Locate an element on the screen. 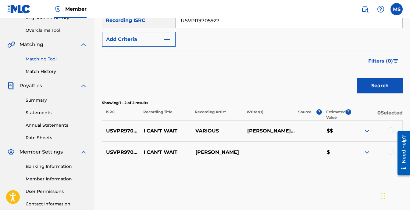 The width and height of the screenshot is (410, 210). div: Help is located at coordinates (381, 9).